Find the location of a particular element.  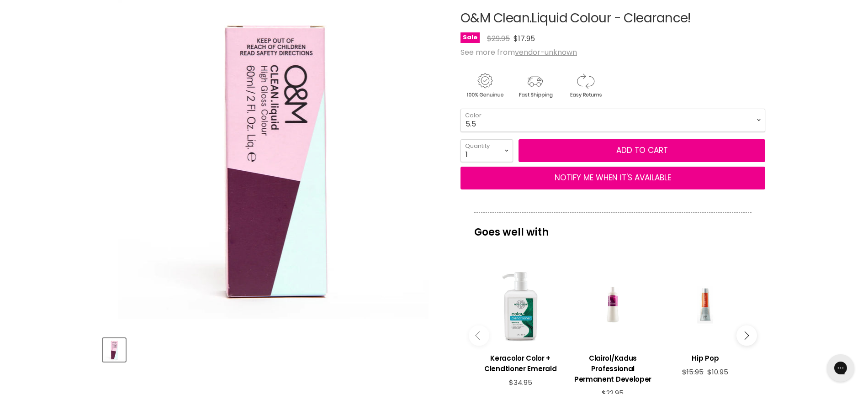

h3: Keracolor Color + Clendtioner Emerald is located at coordinates (520, 364).